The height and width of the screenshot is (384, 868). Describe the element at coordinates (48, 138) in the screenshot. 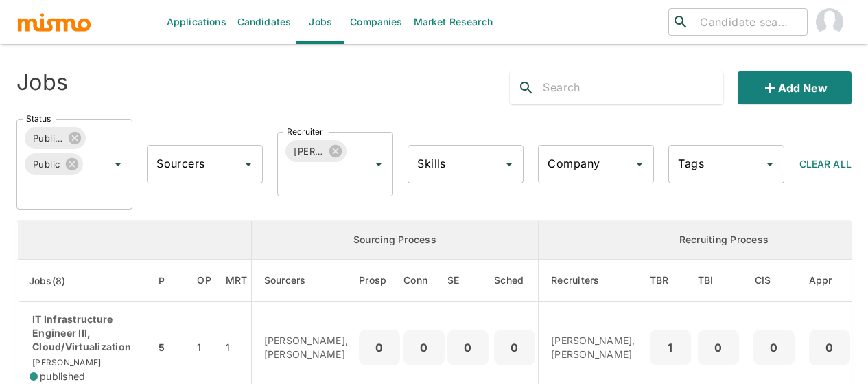

I see `span: Published` at that location.